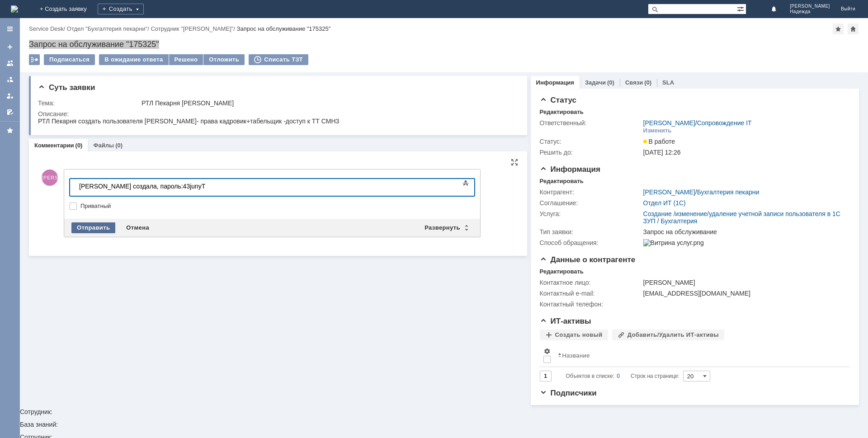 This screenshot has width=868, height=438. Describe the element at coordinates (591, 243) in the screenshot. I see `div: Способ обращения:` at that location.